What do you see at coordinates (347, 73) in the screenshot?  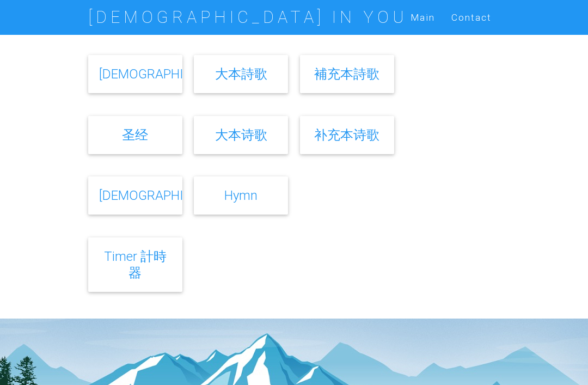 I see `a: 補充本詩歌` at bounding box center [347, 73].